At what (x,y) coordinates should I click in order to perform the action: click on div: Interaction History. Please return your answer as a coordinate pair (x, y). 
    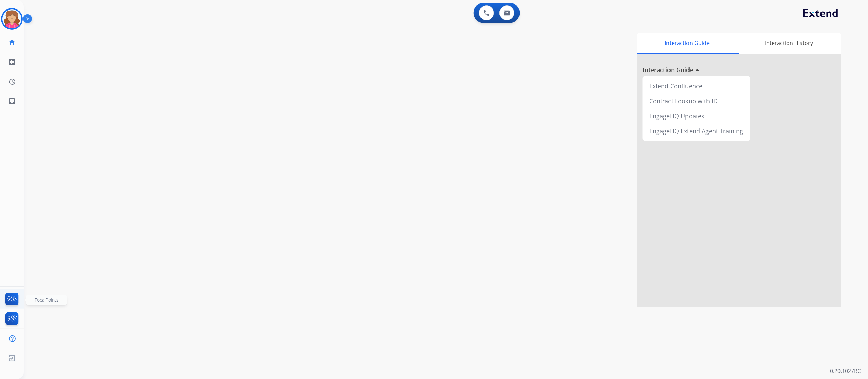
    Looking at the image, I should click on (789, 43).